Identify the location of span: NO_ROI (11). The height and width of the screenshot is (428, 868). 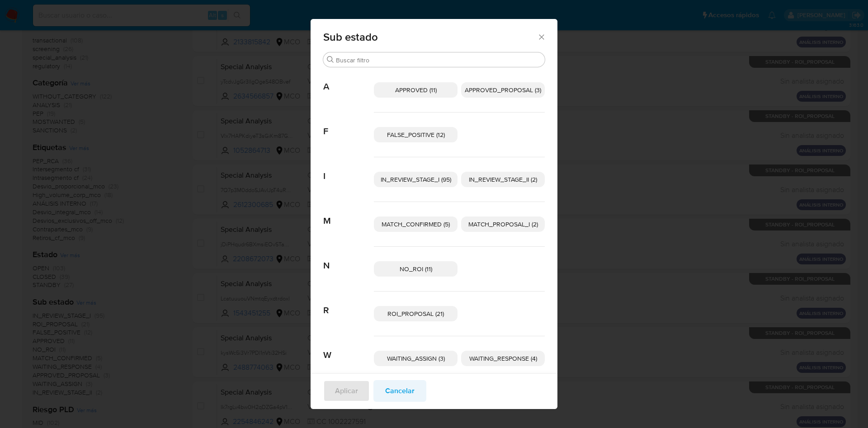
(416, 269).